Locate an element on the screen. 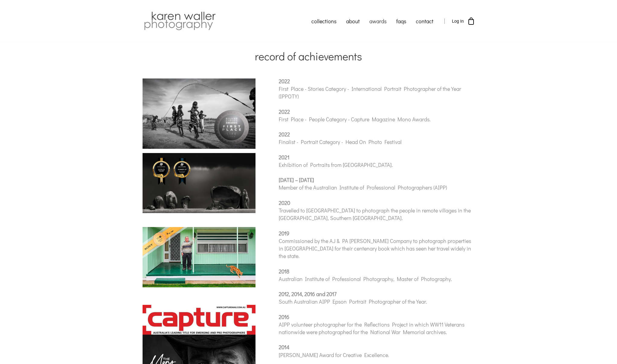  span: 2012, 2014, 2016 and 2017 is located at coordinates (307, 294).